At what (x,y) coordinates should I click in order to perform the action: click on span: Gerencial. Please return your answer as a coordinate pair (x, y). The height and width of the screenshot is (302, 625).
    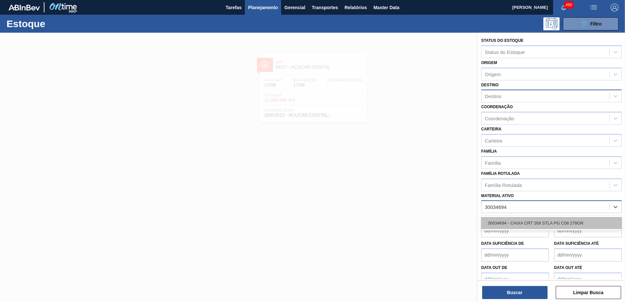
    Looking at the image, I should click on (295, 8).